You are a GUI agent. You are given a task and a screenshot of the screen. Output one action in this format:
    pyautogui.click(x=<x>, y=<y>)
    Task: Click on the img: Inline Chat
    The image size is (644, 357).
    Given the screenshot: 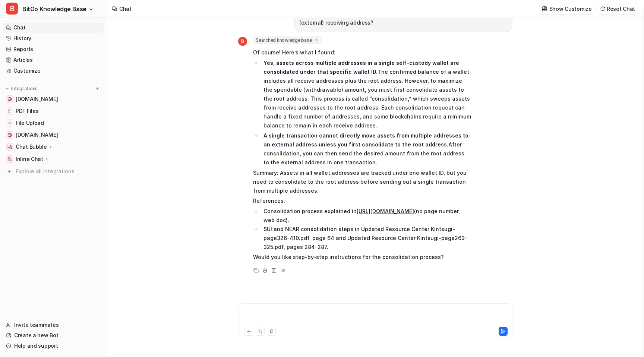 What is the action you would take?
    pyautogui.click(x=10, y=159)
    